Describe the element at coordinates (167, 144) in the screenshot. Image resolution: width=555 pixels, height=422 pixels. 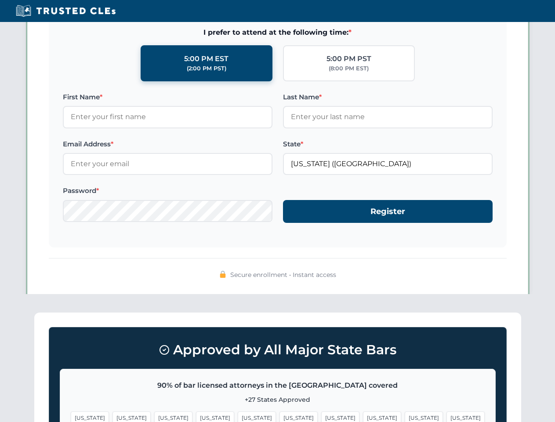
I see `label: Email Address` at that location.